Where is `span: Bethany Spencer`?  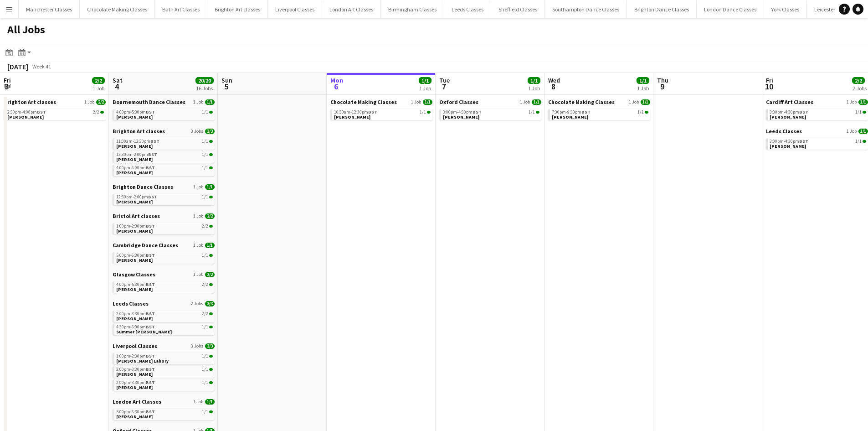 span: Bethany Spencer is located at coordinates (134, 146).